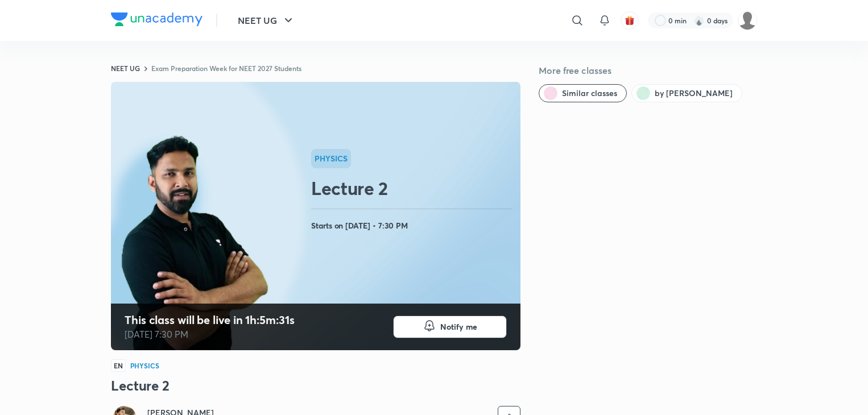 The width and height of the screenshot is (868, 415). Describe the element at coordinates (145, 366) in the screenshot. I see `h4: Physics` at that location.